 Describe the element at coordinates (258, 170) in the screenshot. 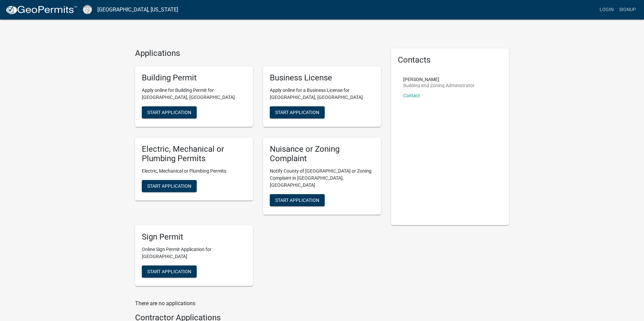

I see `wm-workflow-list-section: Applications` at that location.